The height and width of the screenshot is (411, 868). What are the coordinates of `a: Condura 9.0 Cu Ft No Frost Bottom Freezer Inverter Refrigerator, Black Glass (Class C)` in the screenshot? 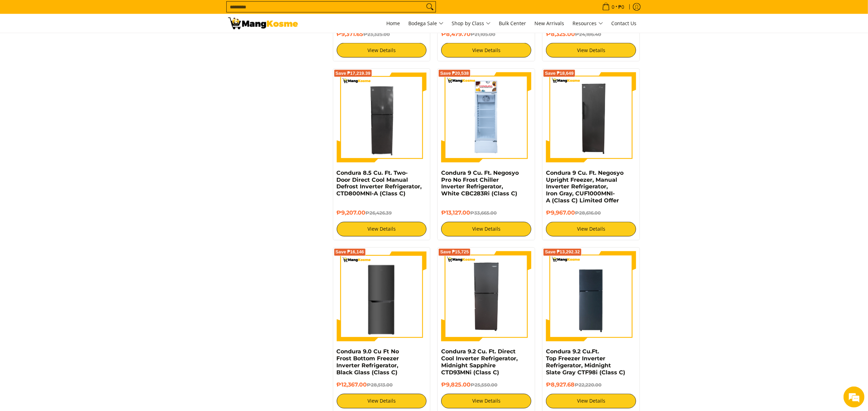 It's located at (368, 362).